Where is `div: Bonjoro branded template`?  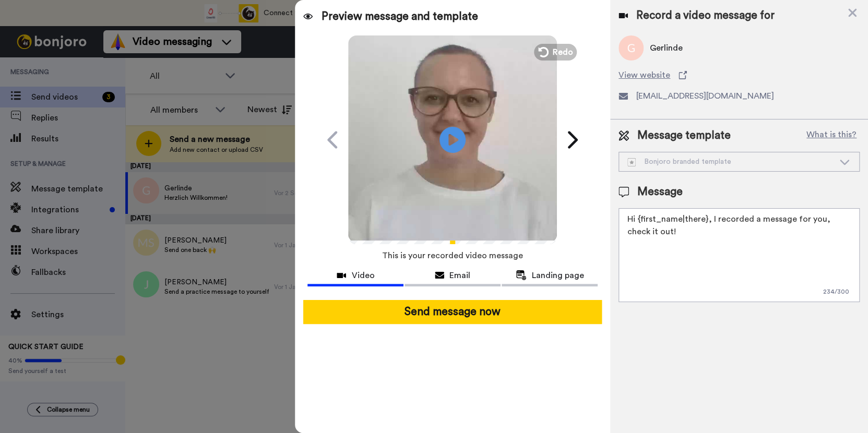
div: Bonjoro branded template is located at coordinates (731, 162).